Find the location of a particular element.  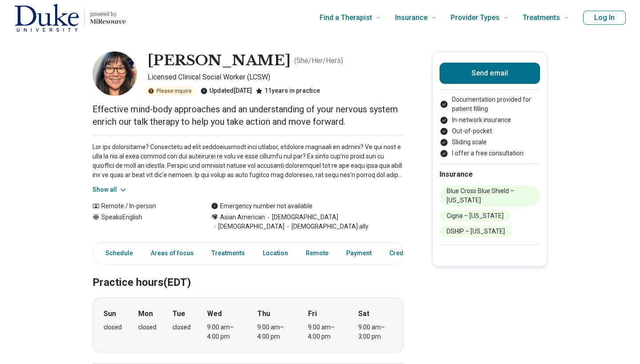

li: Documentation provided for patient filling is located at coordinates (490, 105).